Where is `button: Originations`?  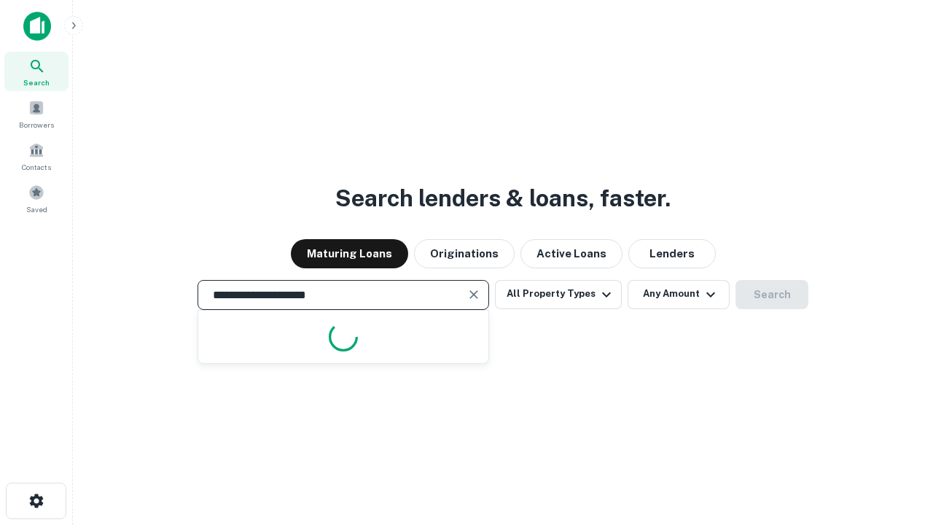
button: Originations is located at coordinates (464, 254).